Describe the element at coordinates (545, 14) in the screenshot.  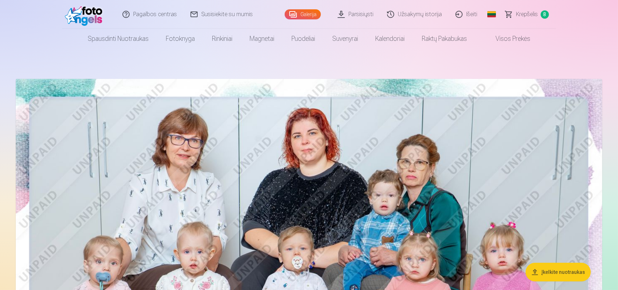
I see `span: 8` at that location.